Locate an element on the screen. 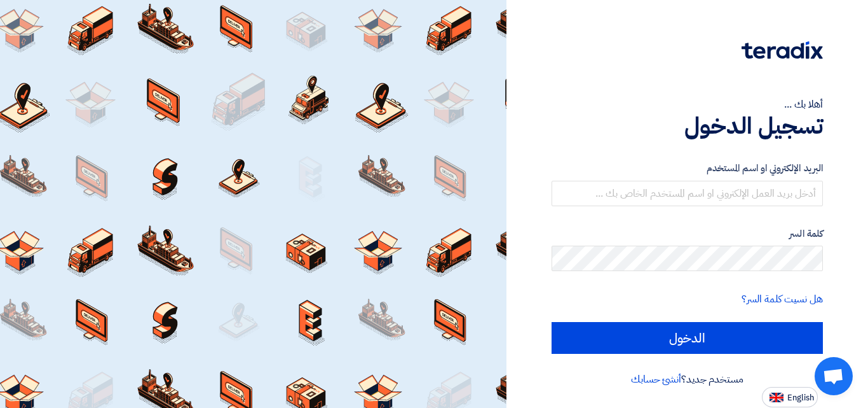 The image size is (868, 408). img: en-US.png is located at coordinates (777, 397).